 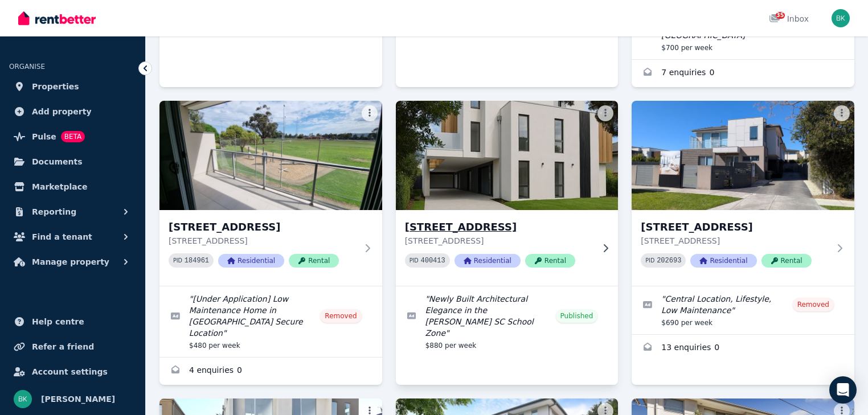 What do you see at coordinates (433, 261) in the screenshot?
I see `code: 400413` at bounding box center [433, 261].